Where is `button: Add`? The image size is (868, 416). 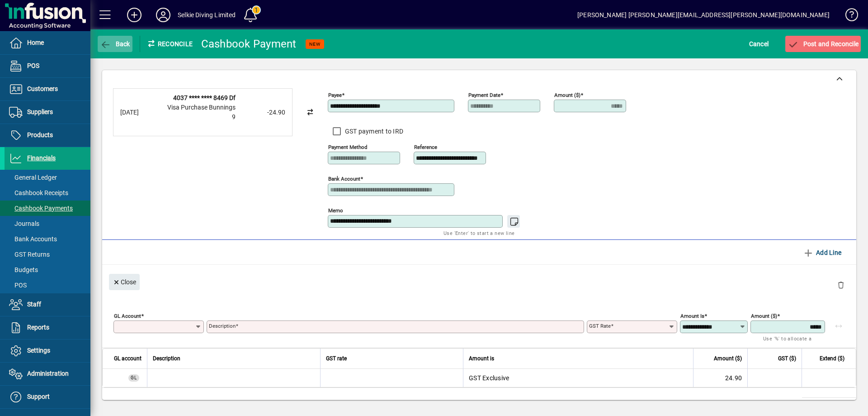 button: Add is located at coordinates (134, 15).